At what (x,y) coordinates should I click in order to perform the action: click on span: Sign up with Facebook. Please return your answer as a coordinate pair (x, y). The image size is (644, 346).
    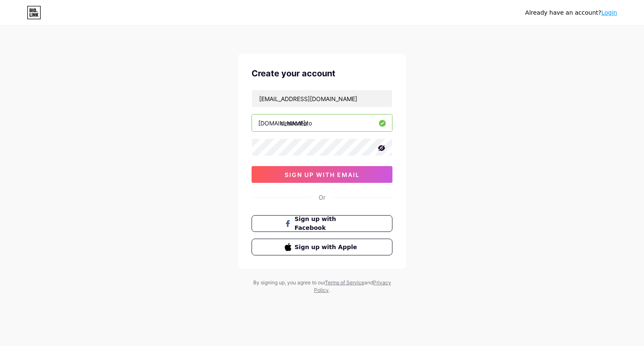
    Looking at the image, I should click on (327, 224).